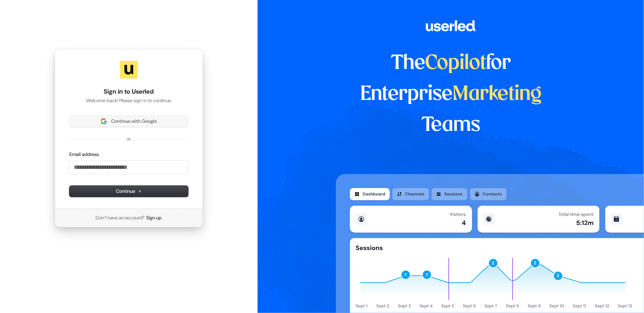  What do you see at coordinates (129, 101) in the screenshot?
I see `p: Welcome back! Please sign in to continue` at bounding box center [129, 101].